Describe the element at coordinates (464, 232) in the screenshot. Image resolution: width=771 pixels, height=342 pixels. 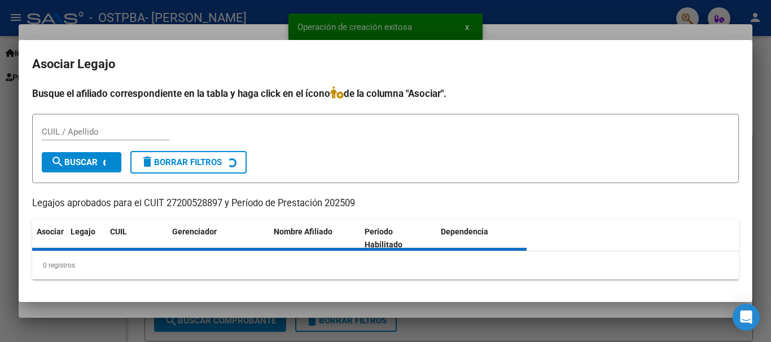
I see `span: Dependencia` at that location.